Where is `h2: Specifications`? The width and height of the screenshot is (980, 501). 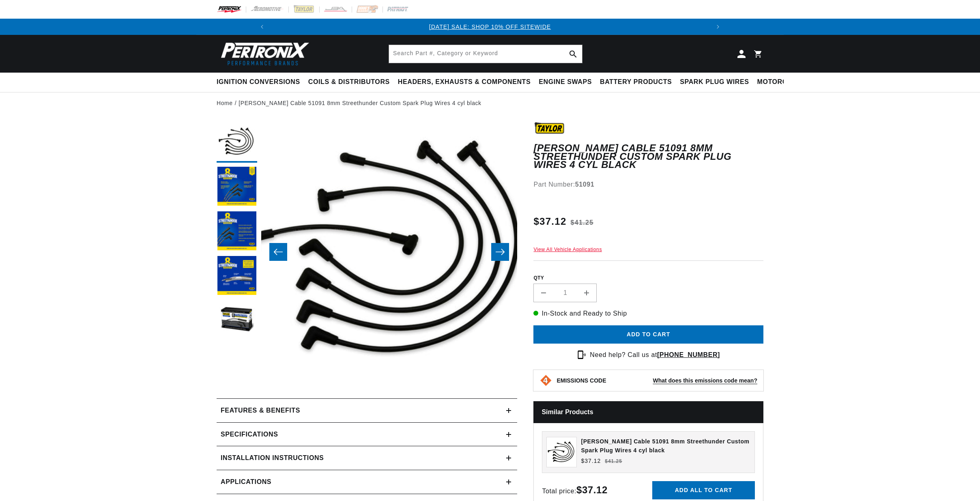 h2: Specifications is located at coordinates (249, 434).